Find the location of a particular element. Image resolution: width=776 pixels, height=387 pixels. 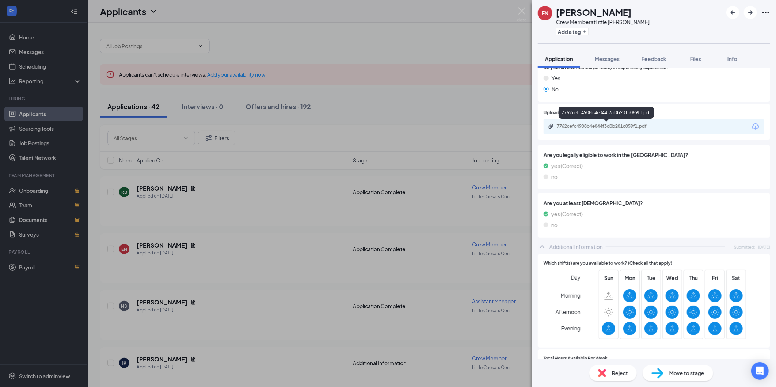

svg: Plus is located at coordinates (585, 32).